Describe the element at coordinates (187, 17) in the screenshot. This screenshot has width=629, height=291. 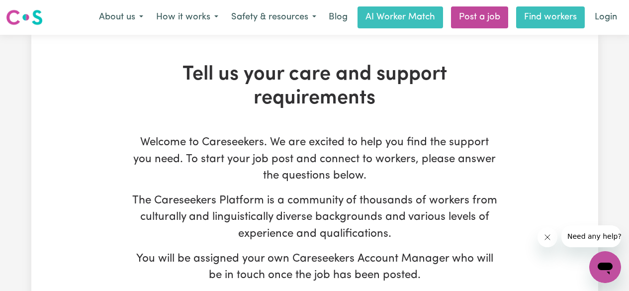
I see `button: How it works` at that location.